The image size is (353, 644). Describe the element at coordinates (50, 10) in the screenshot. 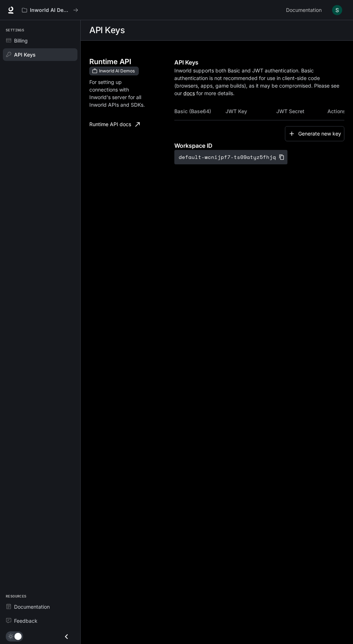

I see `button: All workspaces` at that location.